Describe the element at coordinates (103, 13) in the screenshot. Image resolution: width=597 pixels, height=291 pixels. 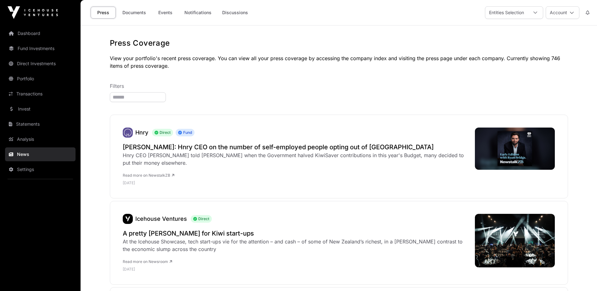
I see `a: Press` at that location.